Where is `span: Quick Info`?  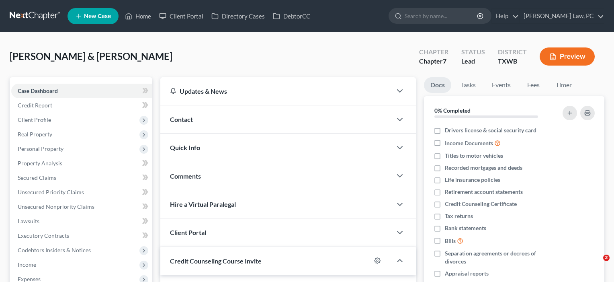
span: Quick Info is located at coordinates (185, 147).